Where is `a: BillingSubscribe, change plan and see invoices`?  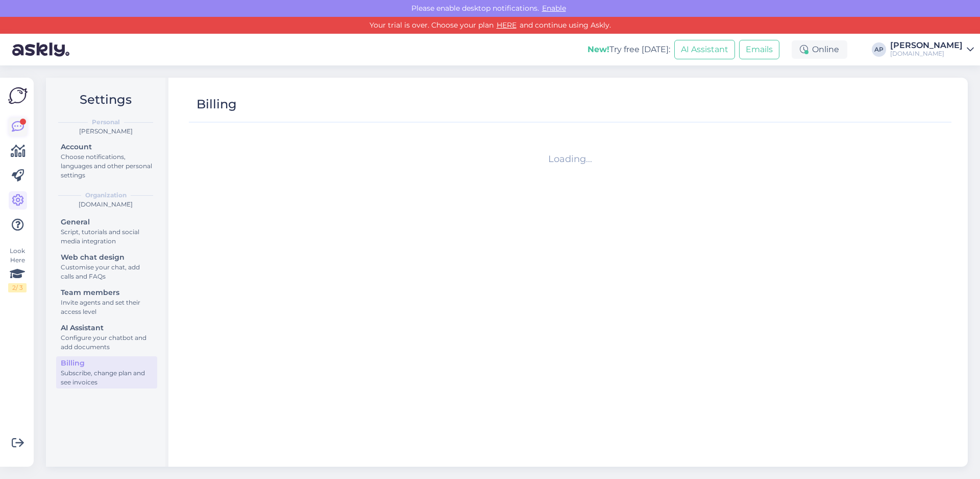 a: BillingSubscribe, change plan and see invoices is located at coordinates (107, 372).